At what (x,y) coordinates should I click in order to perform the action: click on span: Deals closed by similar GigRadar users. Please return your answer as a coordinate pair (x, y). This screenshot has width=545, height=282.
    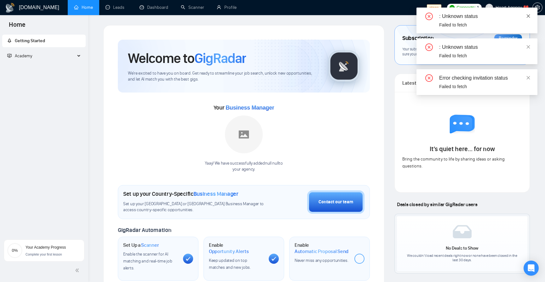
    Looking at the image, I should click on (437, 205).